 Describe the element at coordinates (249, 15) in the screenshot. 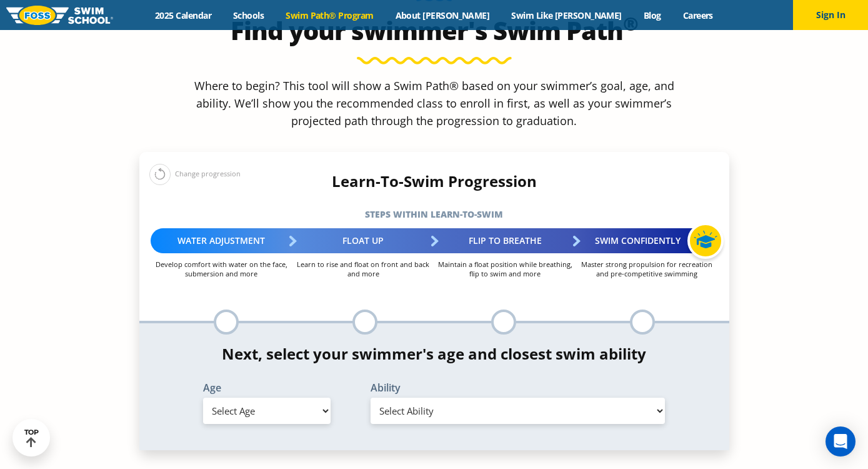

I see `a: Schools` at that location.